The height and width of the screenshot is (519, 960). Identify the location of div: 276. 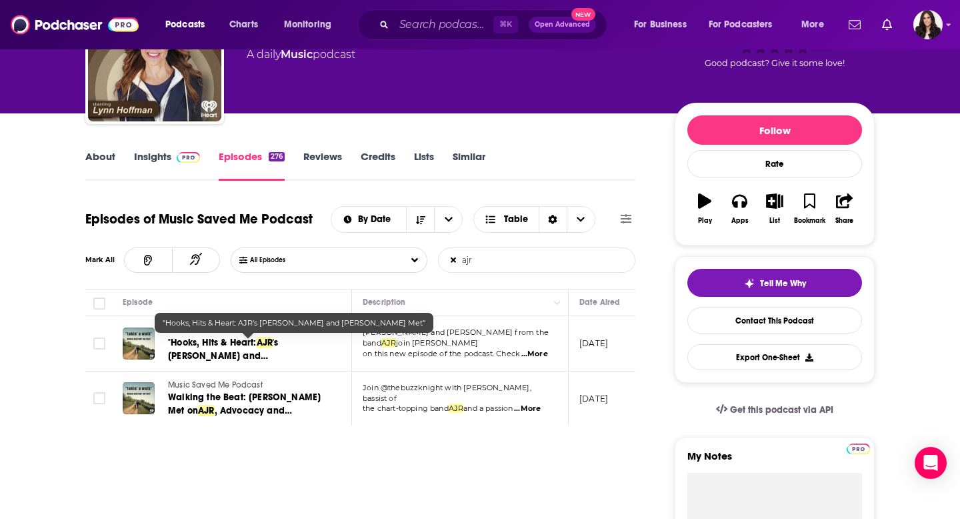
(277, 157).